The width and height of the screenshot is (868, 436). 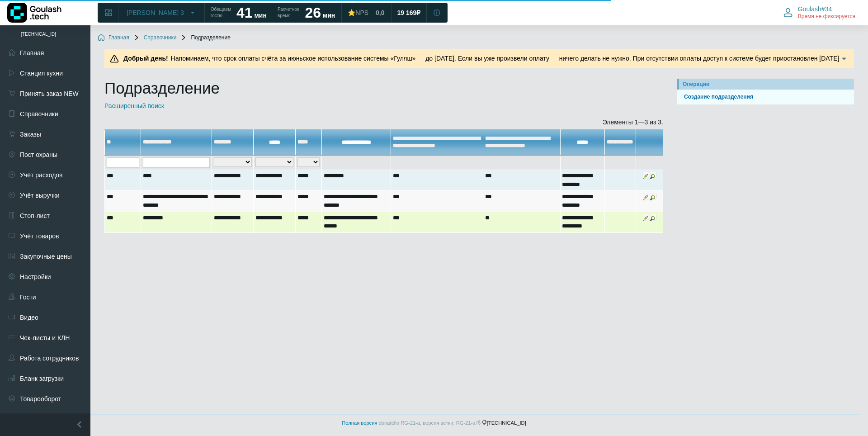 I want to click on span: donatello RG-21-a, версия ветки: RG-21-a, so click(x=430, y=423).